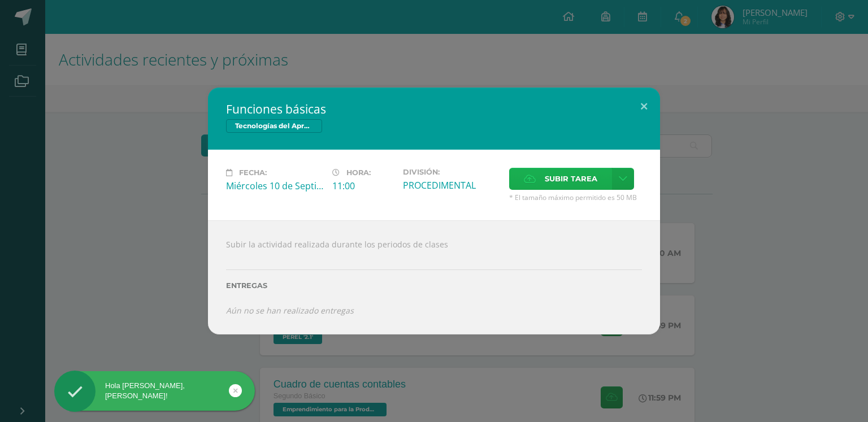 The image size is (868, 422). What do you see at coordinates (434, 277) in the screenshot?
I see `div: Subir la actividad realizada durante los periodos de clases` at bounding box center [434, 277].